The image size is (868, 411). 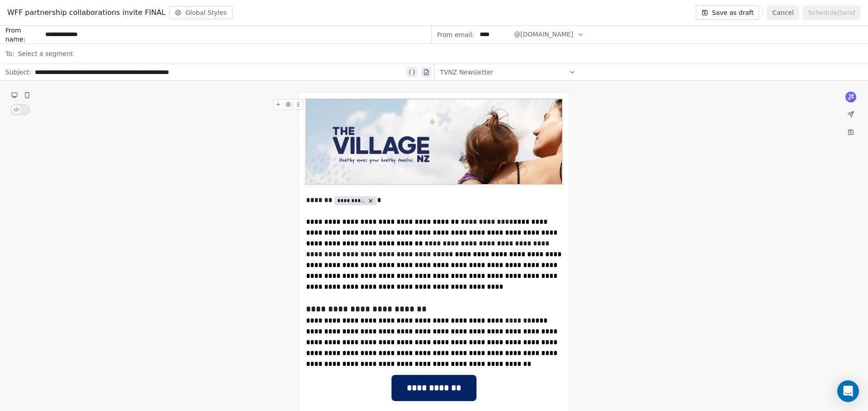 I want to click on span: Select a segment, so click(x=45, y=54).